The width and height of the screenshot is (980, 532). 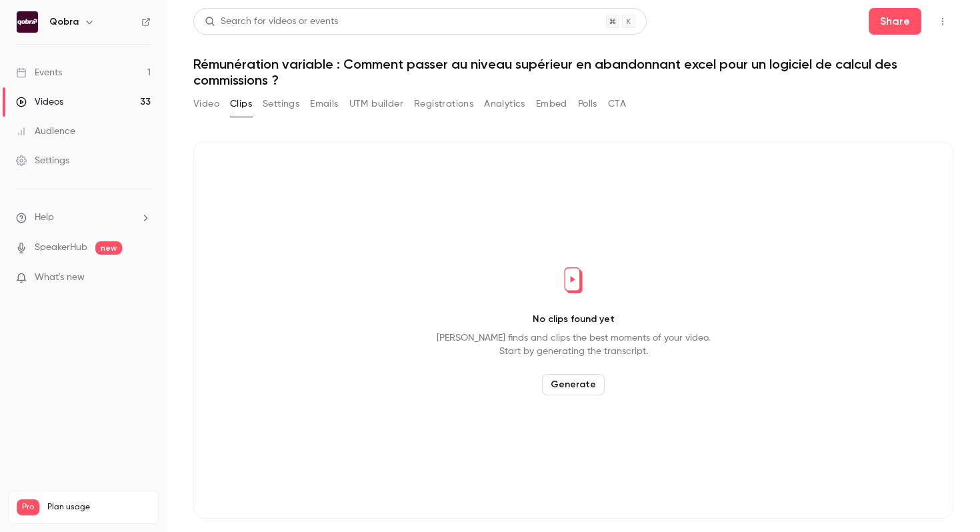 I want to click on span: Pro, so click(x=28, y=507).